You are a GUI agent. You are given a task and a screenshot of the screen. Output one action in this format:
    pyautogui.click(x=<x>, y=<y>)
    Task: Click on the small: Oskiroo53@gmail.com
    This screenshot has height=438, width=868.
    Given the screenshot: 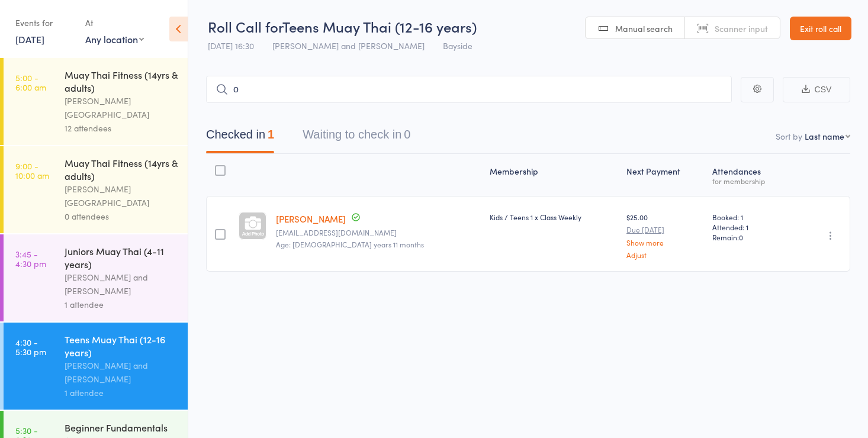 What is the action you would take?
    pyautogui.click(x=378, y=233)
    